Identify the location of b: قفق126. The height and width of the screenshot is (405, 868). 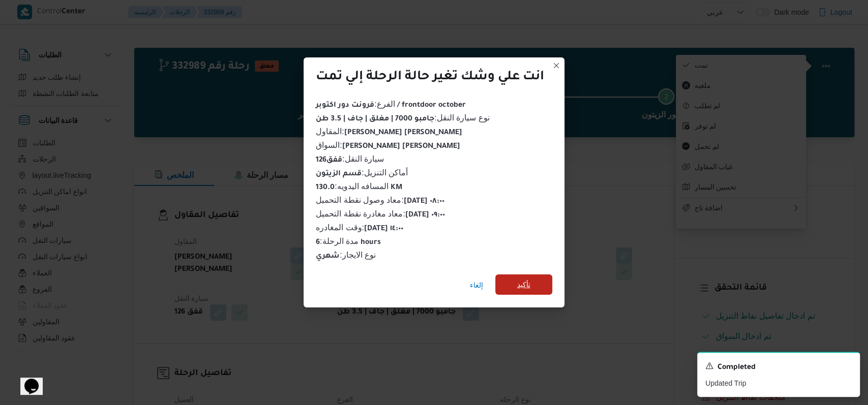
(329, 161).